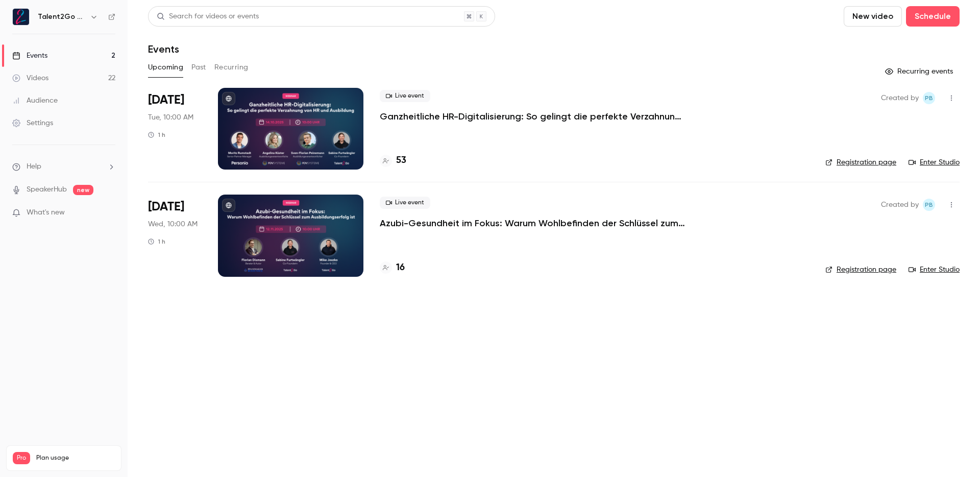 This screenshot has width=980, height=477. Describe the element at coordinates (21, 458) in the screenshot. I see `span: Pro` at that location.